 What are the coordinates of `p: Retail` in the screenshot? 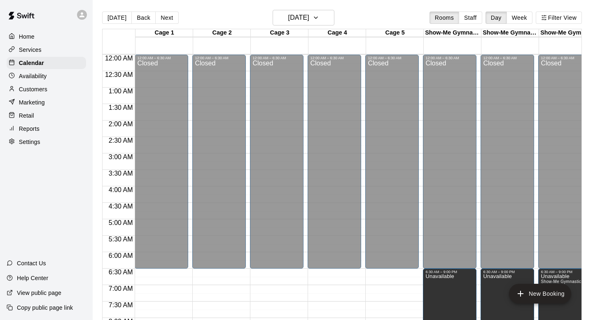 It's located at (26, 116).